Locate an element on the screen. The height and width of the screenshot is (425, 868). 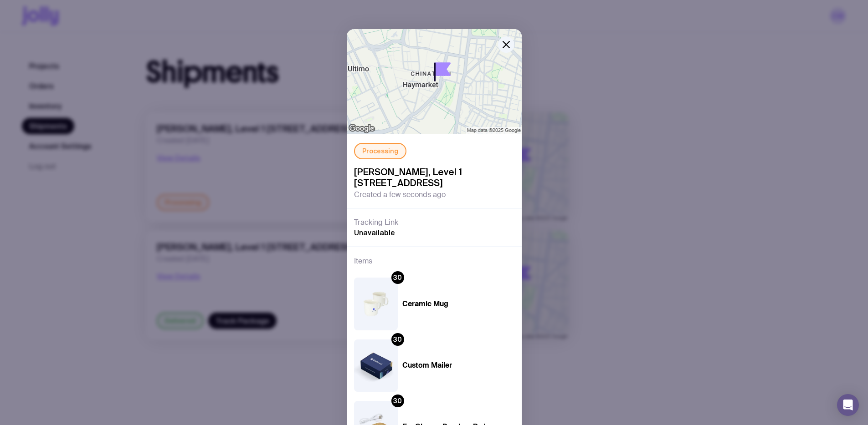
div: Processing is located at coordinates (380, 151).